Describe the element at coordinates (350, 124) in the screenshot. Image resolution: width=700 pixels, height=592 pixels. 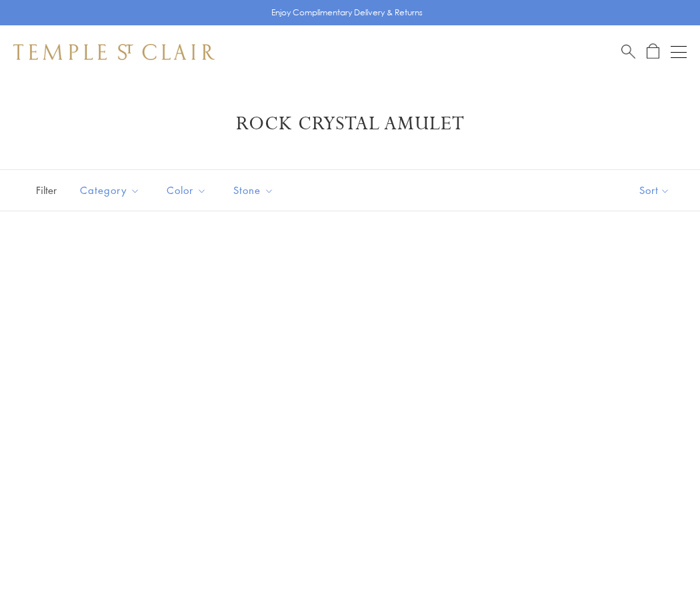
I see `h1: Rock Crystal Amulet` at that location.